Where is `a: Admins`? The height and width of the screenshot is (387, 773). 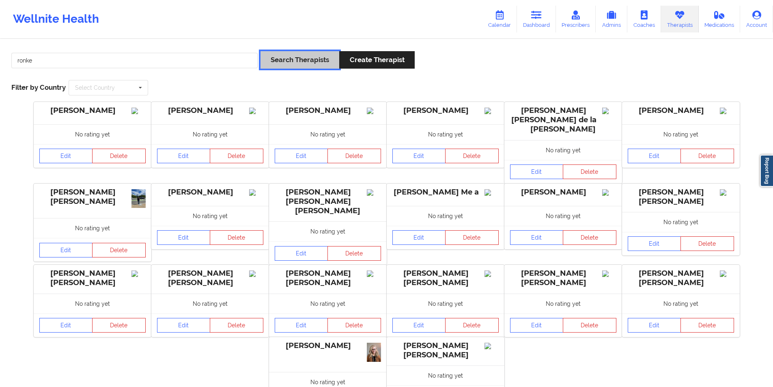
a: Admins is located at coordinates (611, 19).